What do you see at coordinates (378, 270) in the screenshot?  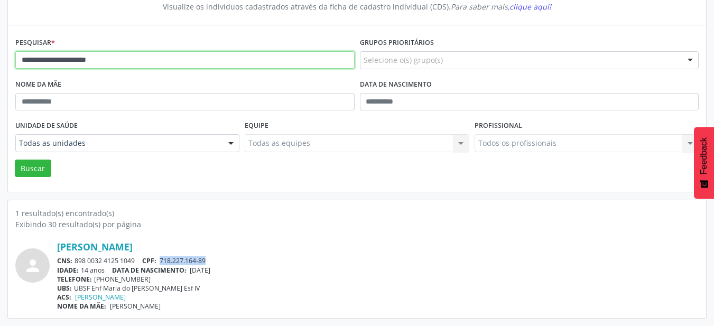 I see `div: 14 anos` at bounding box center [378, 270].